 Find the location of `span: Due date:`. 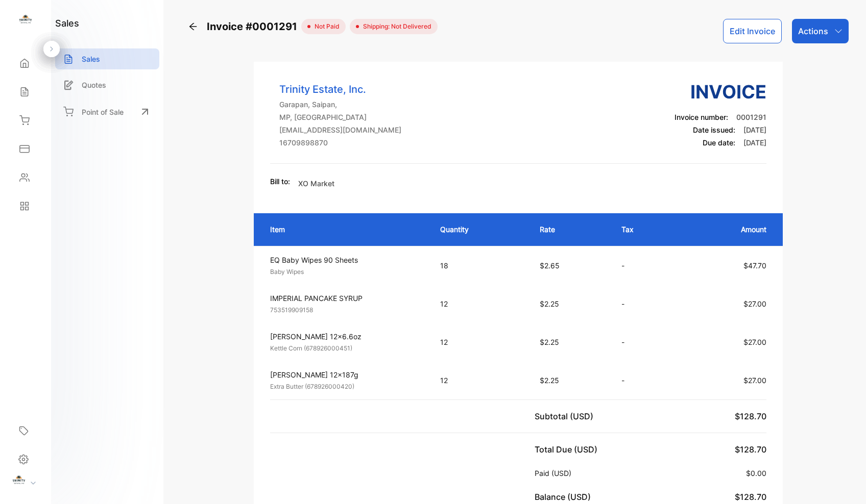

span: Due date: is located at coordinates (719, 142).